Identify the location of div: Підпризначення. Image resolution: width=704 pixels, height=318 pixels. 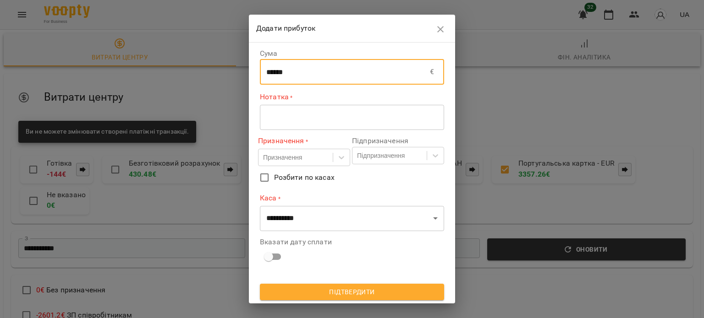
(381, 156).